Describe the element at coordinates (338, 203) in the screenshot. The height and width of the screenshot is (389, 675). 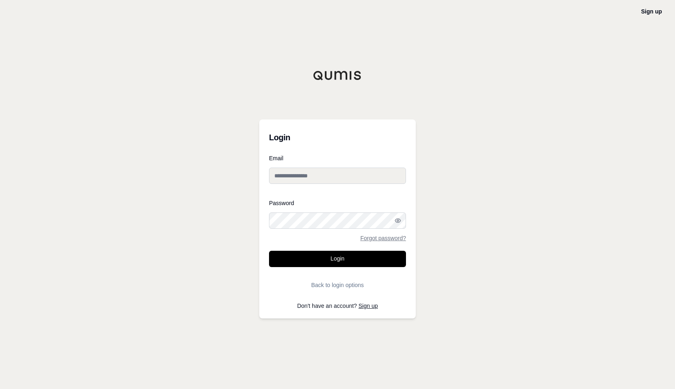
I see `label: Password` at that location.